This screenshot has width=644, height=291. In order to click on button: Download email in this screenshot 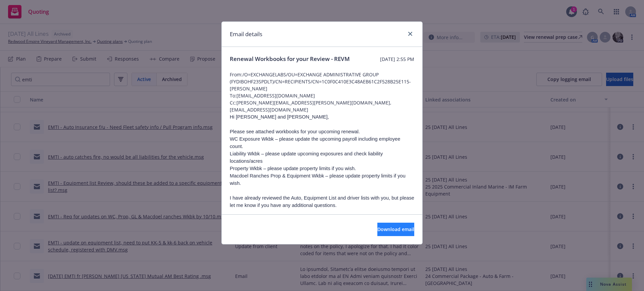, I will do `click(396, 229)`.